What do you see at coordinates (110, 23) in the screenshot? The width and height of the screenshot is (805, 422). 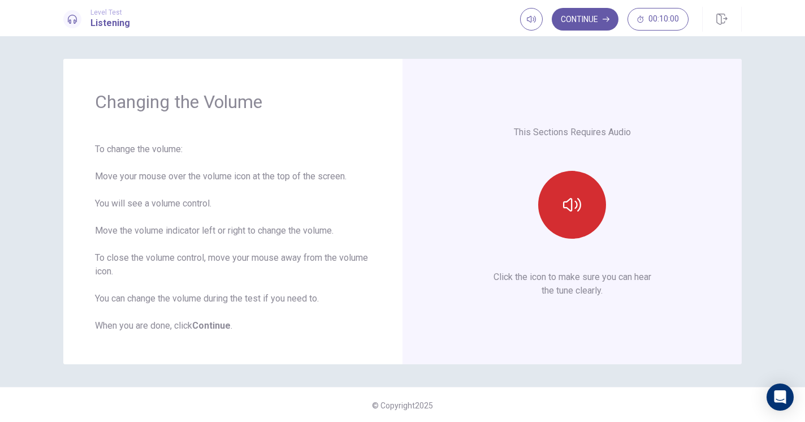 I see `h1: Listening` at bounding box center [110, 23].